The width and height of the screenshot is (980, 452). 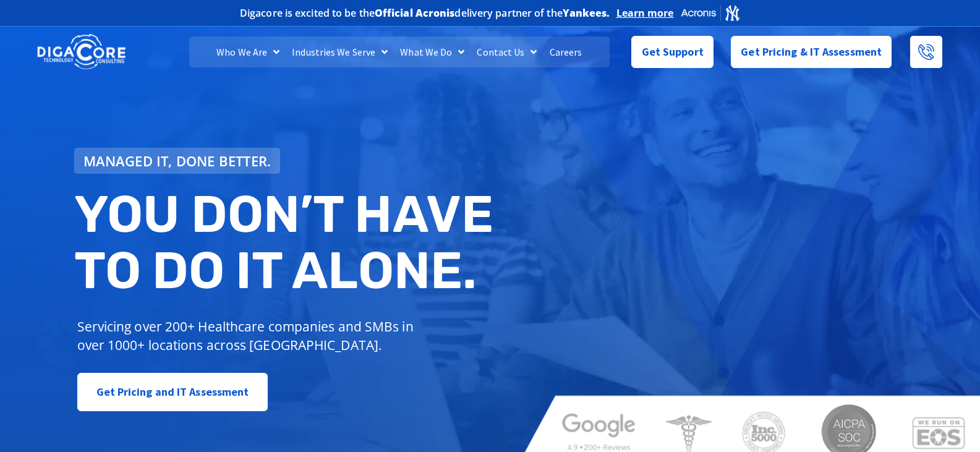 I want to click on b: Yankees., so click(x=587, y=13).